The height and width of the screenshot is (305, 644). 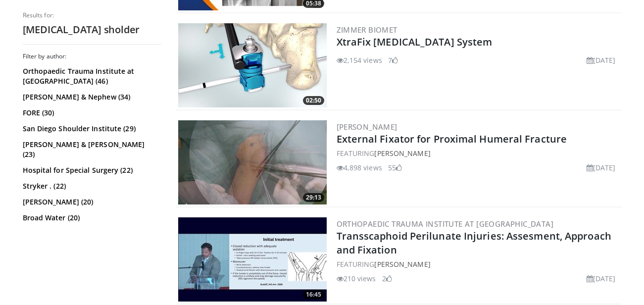 I want to click on a: Zimmer Biomet, so click(x=367, y=29).